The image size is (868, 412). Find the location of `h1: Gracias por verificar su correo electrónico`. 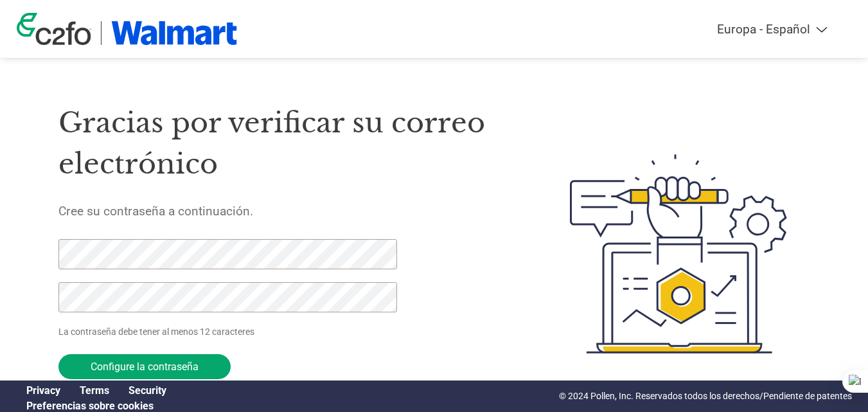

h1: Gracias por verificar su correo electrónico is located at coordinates (284, 143).